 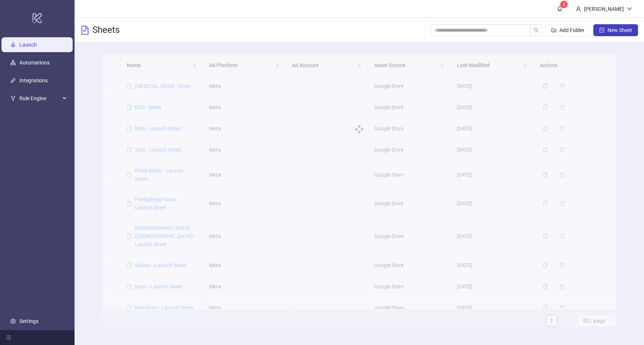 What do you see at coordinates (564, 4) in the screenshot?
I see `sup: 5` at bounding box center [564, 4].